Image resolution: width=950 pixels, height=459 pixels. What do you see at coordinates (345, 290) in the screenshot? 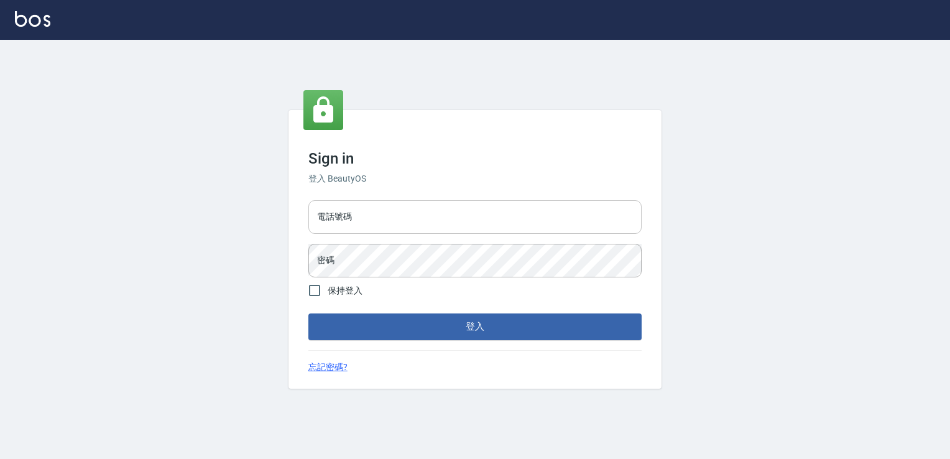
I see `span: 保持登入` at bounding box center [345, 290].